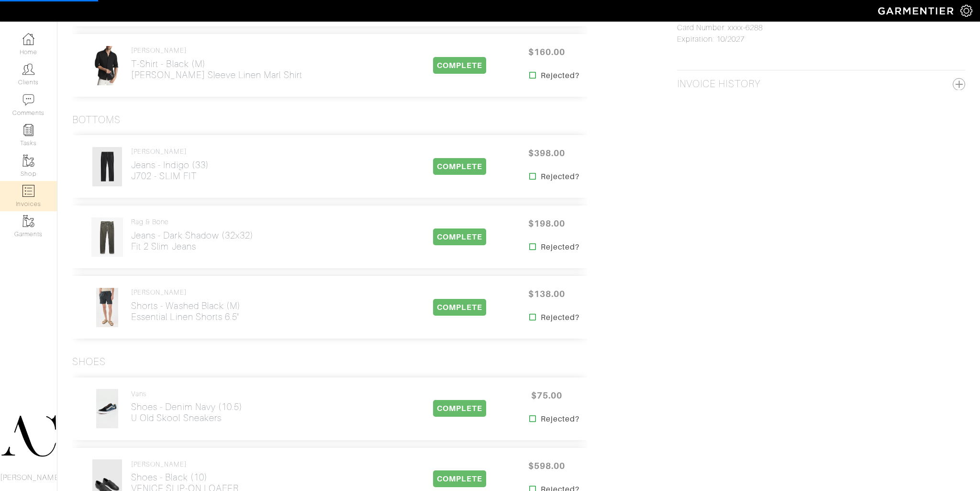 The image size is (980, 491). What do you see at coordinates (186, 311) in the screenshot?
I see `h2: Shorts - Washed Black (M) Essential Linen Shorts 6.5"` at bounding box center [186, 311].